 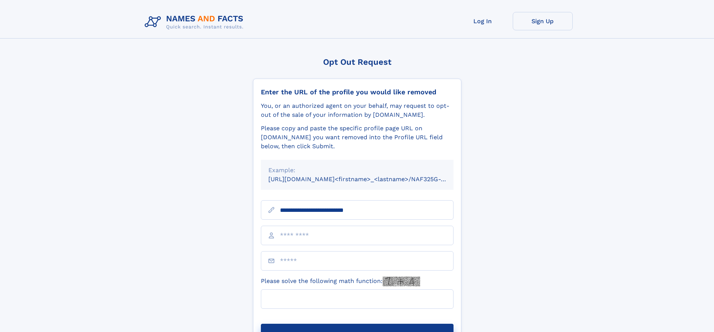 What do you see at coordinates (542, 21) in the screenshot?
I see `a: Sign Up` at bounding box center [542, 21].